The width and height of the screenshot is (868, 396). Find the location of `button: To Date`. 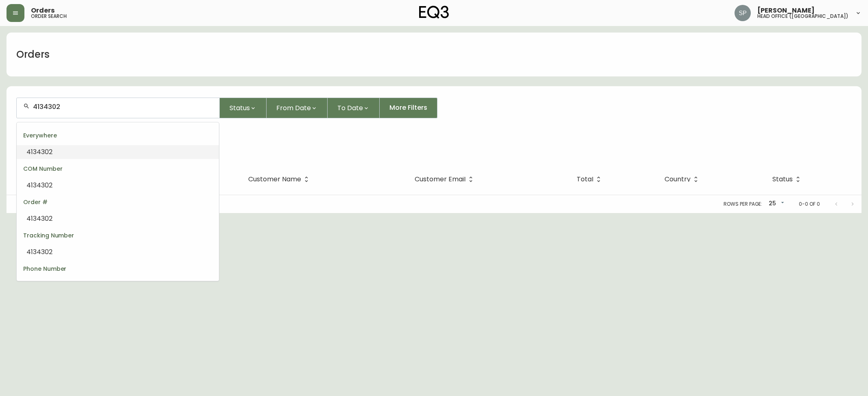

button: To Date is located at coordinates (354, 108).